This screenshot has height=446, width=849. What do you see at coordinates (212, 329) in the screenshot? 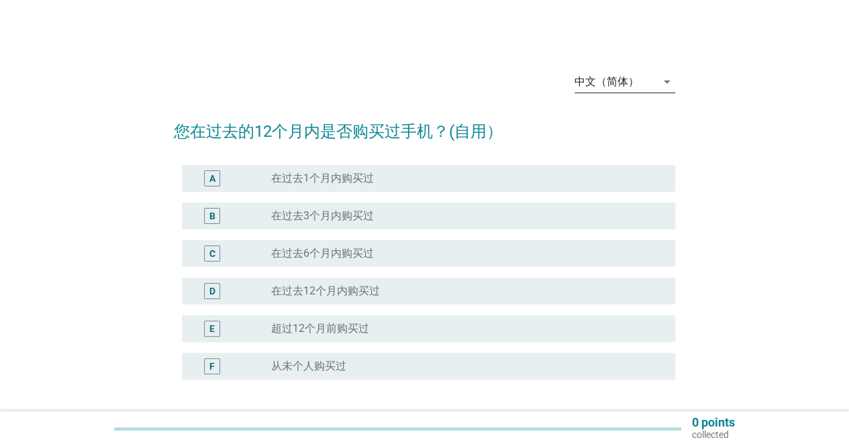
I see `div: E` at bounding box center [212, 329].